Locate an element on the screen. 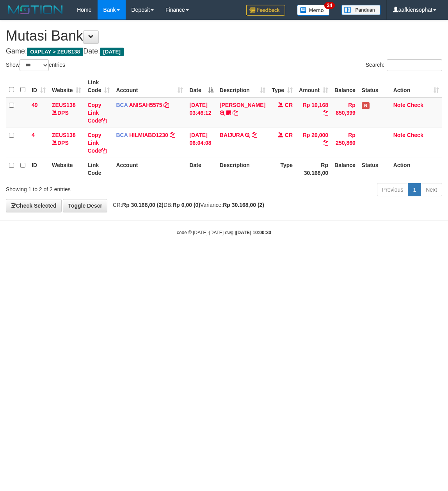 The height and width of the screenshot is (491, 448). a: Previous is located at coordinates (393, 190).